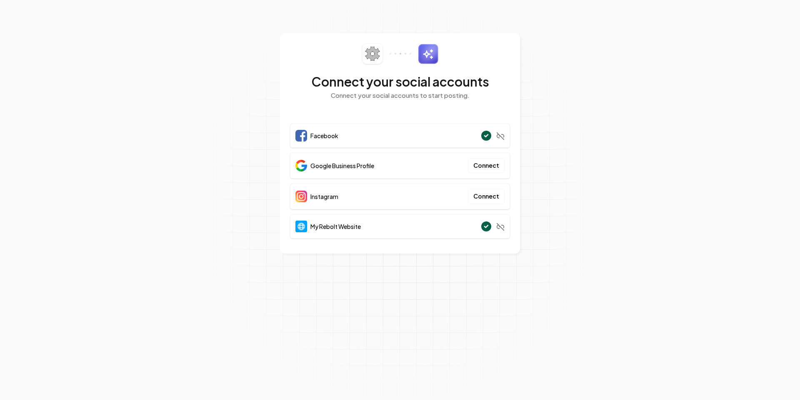 This screenshot has width=800, height=400. I want to click on img: Google, so click(301, 166).